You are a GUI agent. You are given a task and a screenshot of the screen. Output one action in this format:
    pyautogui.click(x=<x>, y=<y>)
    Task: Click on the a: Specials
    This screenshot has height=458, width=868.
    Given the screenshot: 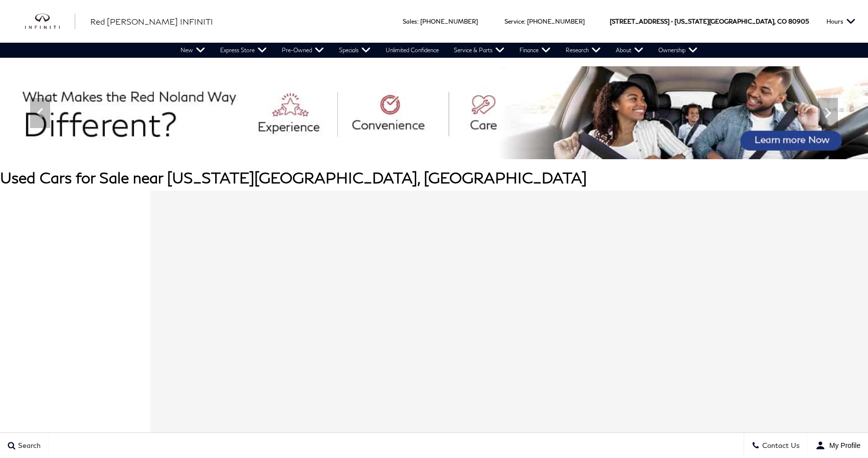 What is the action you would take?
    pyautogui.click(x=354, y=50)
    